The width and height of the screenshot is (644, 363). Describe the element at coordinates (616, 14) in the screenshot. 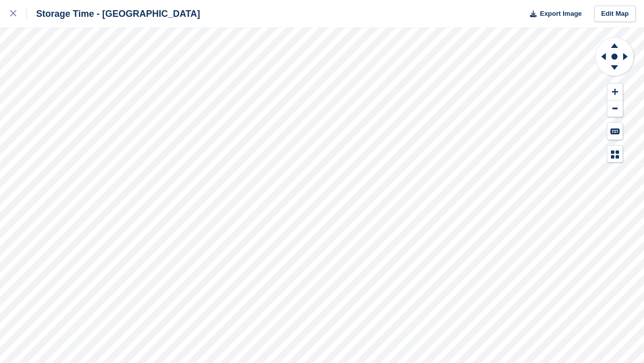

I see `a: Edit Map` at that location.